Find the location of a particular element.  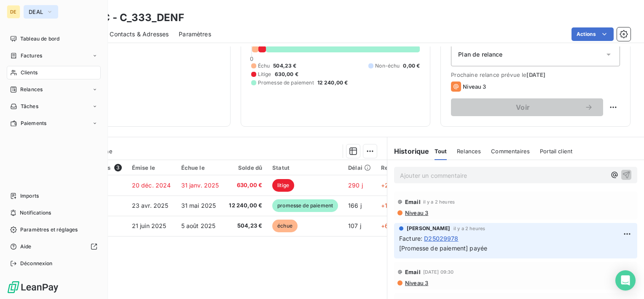

h6: Historique is located at coordinates (409, 151).